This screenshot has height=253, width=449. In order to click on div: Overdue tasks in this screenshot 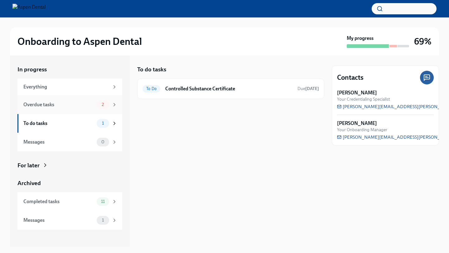, I will do `click(59, 105)`.